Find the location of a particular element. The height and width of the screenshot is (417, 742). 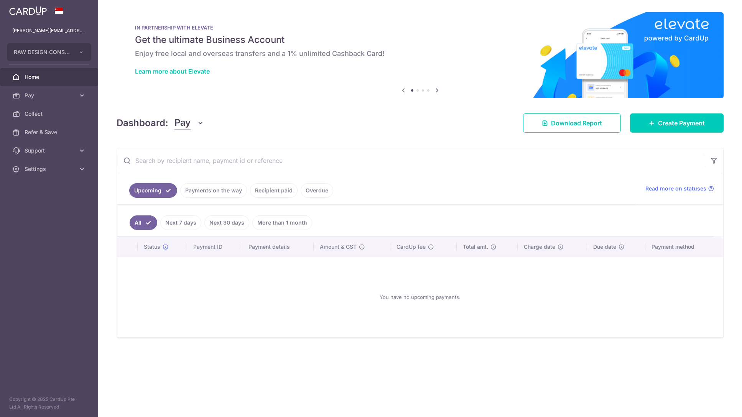

span: Collect is located at coordinates (50, 114).